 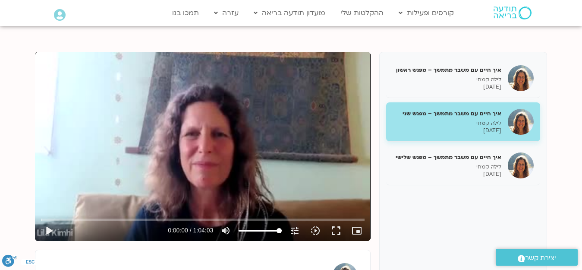 I want to click on img: איך חיים עם משבר מתמשך – מפגש שלישי, so click(x=521, y=165).